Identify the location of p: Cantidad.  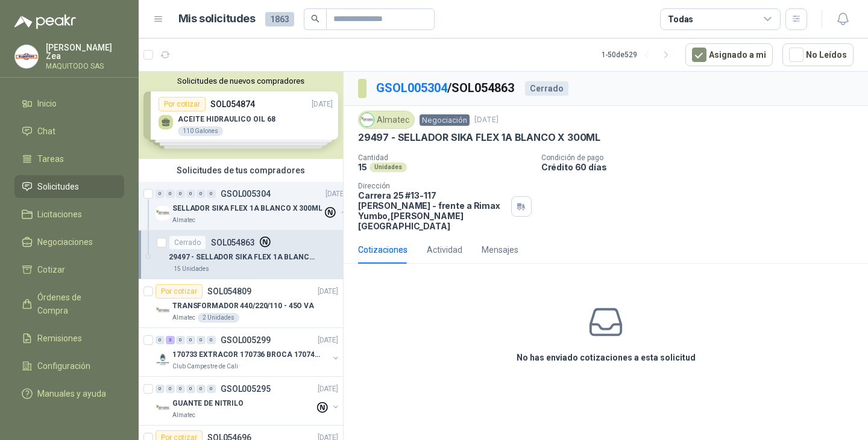
(445, 158).